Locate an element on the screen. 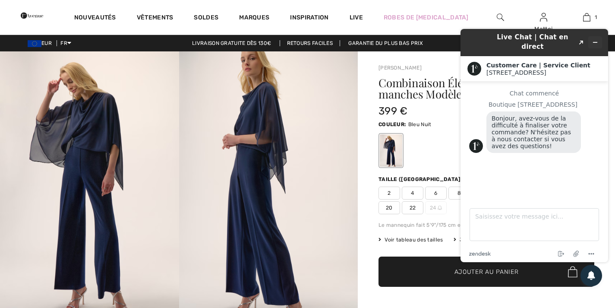 The width and height of the screenshot is (615, 308). span: 24 is located at coordinates (436, 208).